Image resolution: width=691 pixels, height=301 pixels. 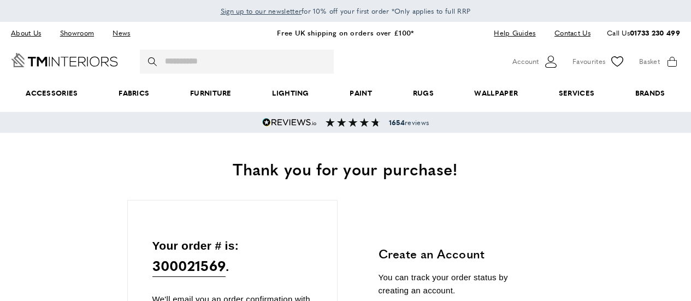 What do you see at coordinates (409, 122) in the screenshot?
I see `span: reviews` at bounding box center [409, 122].